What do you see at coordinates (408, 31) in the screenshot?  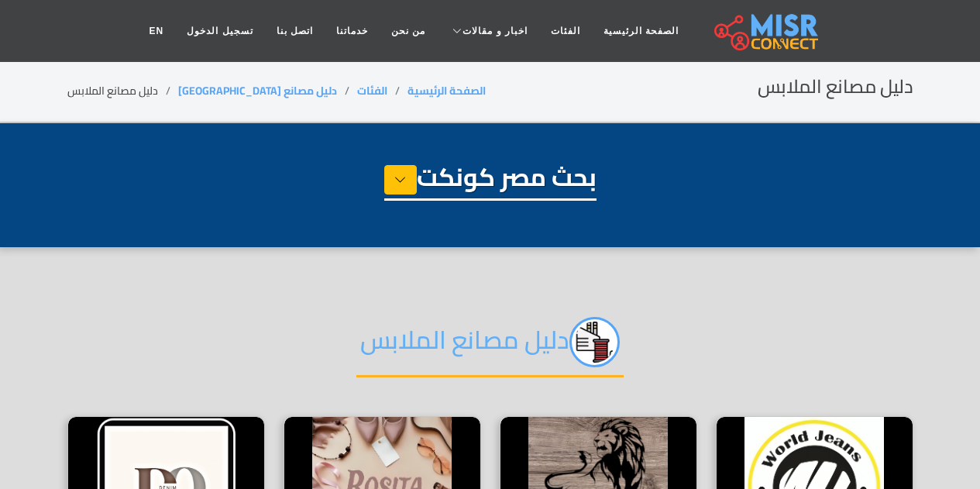 I see `a: من نحن` at bounding box center [408, 31].